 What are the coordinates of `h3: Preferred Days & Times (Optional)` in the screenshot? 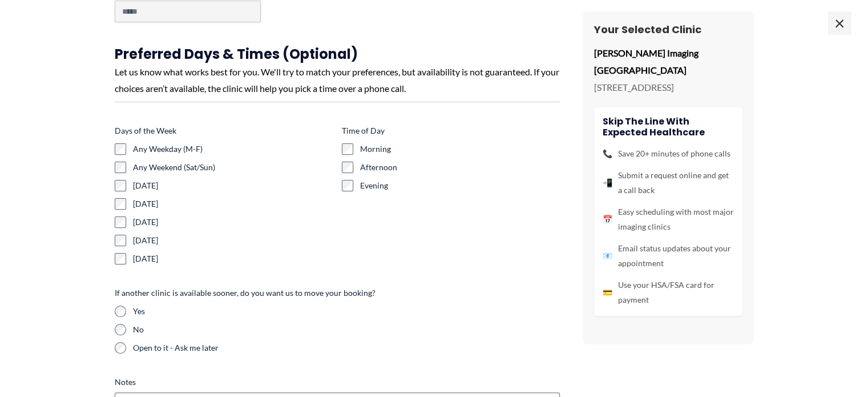 It's located at (337, 53).